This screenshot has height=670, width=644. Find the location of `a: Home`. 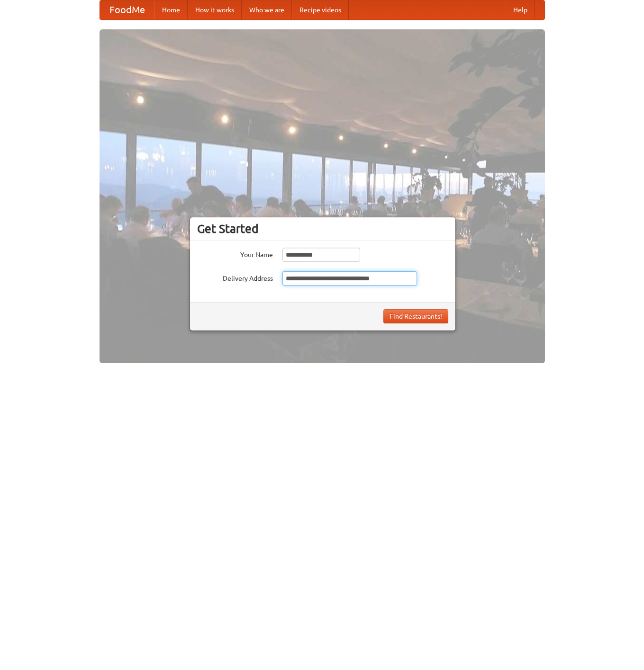

a: Home is located at coordinates (171, 10).